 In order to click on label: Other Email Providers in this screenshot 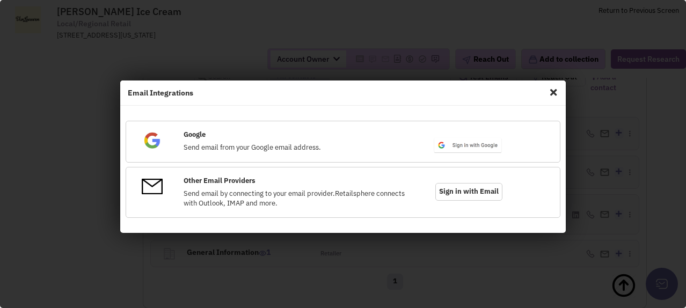, I will do `click(219, 181)`.